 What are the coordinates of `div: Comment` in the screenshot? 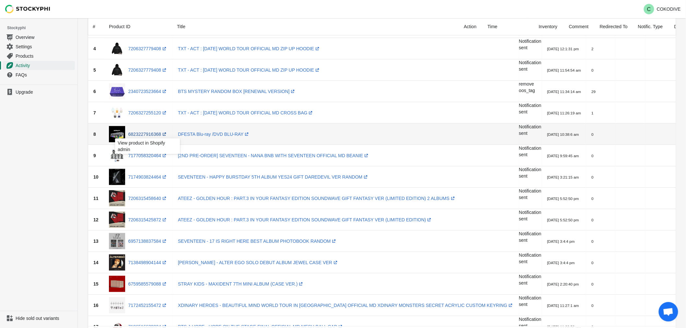 It's located at (579, 27).